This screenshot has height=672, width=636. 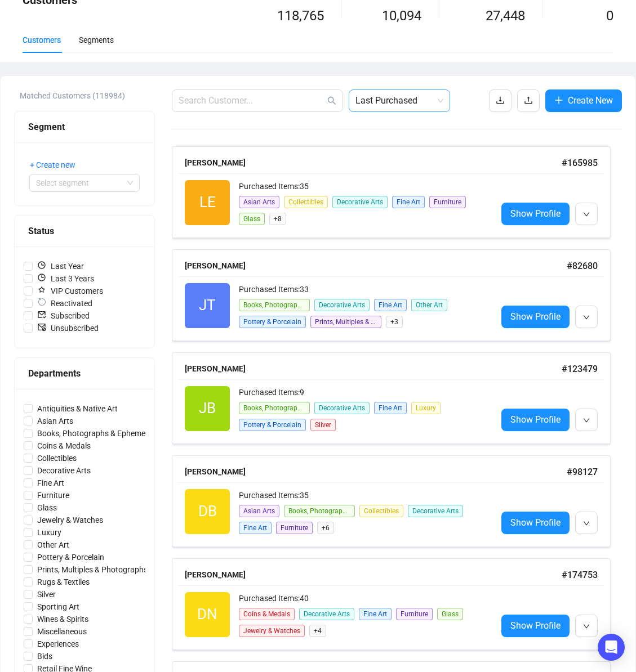 What do you see at coordinates (57, 165) in the screenshot?
I see `button: + Create new` at bounding box center [57, 165].